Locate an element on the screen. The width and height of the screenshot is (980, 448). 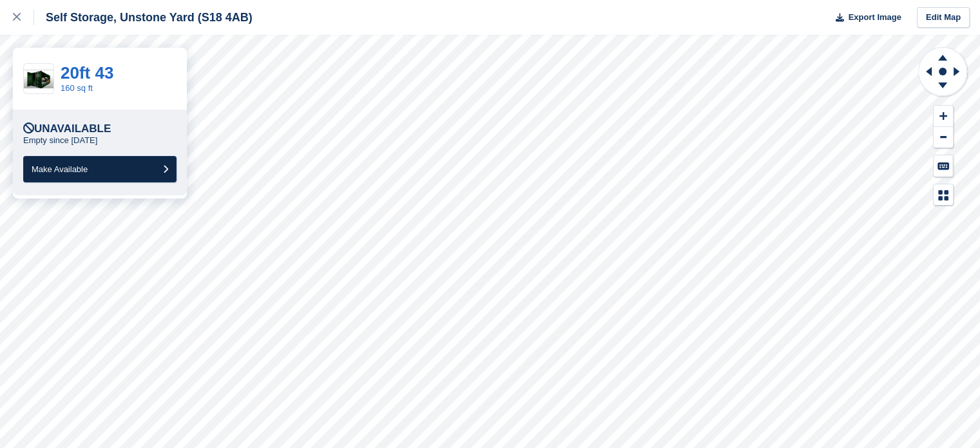
button: Export Image is located at coordinates (865, 17).